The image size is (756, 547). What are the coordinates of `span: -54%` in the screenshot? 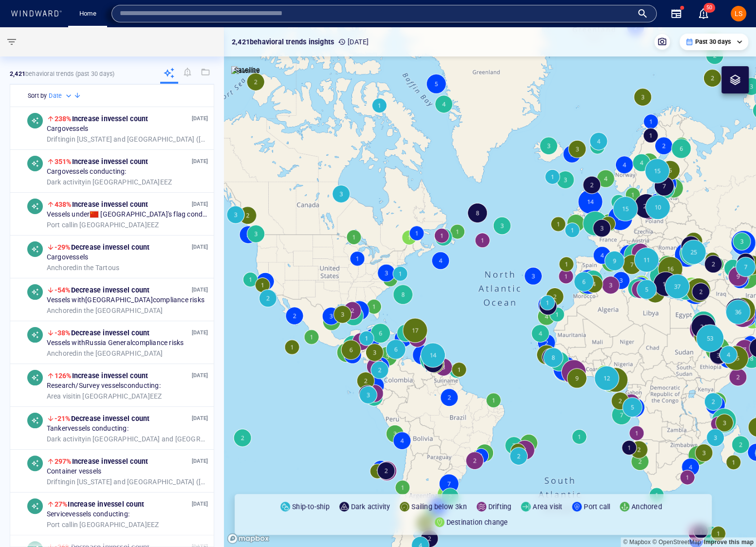 It's located at (63, 291).